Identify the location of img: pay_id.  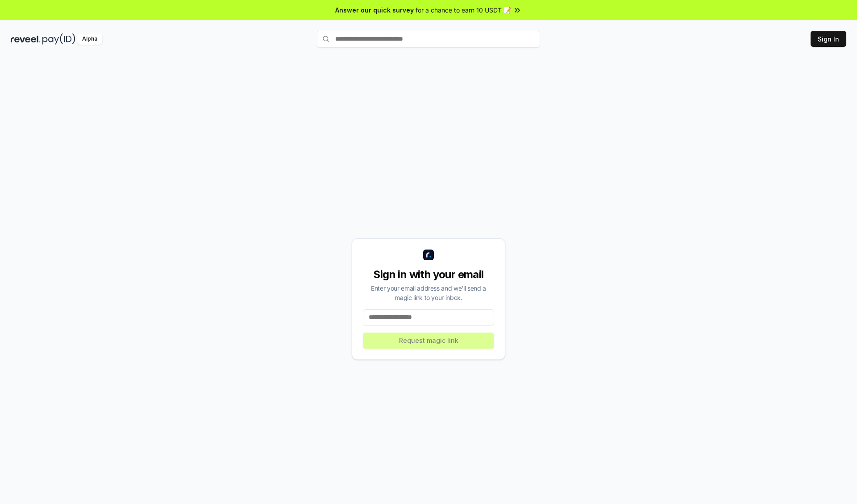
(59, 39).